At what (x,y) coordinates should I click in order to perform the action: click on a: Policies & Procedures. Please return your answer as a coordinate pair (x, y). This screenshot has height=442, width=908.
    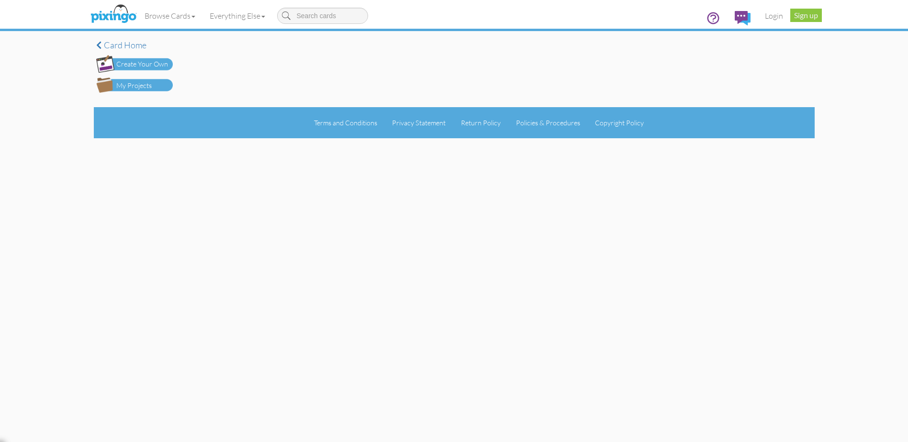
    Looking at the image, I should click on (548, 123).